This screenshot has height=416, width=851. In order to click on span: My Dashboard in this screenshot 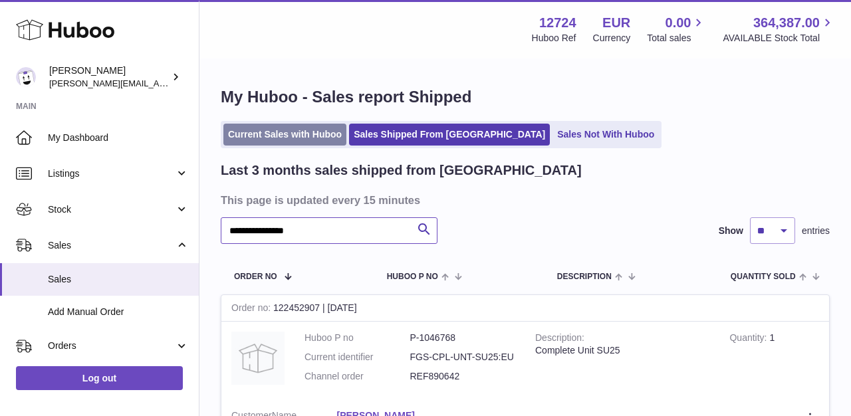, I will do `click(118, 138)`.